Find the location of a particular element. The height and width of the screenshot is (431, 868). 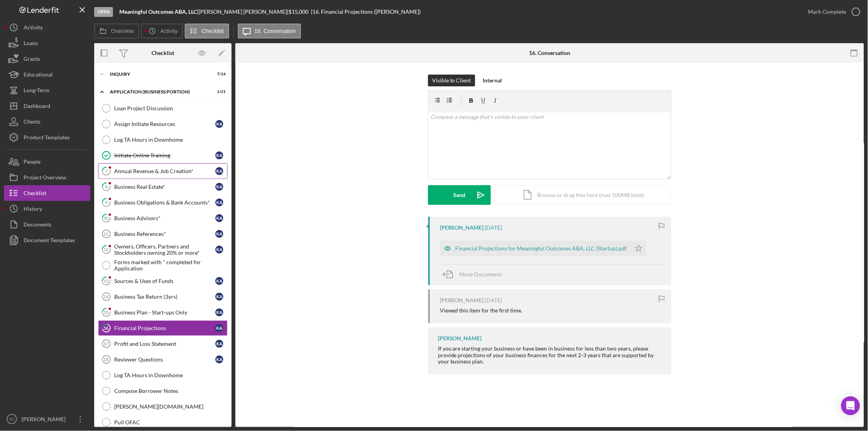

a: 8Business Real Estate*KA is located at coordinates (163, 187).